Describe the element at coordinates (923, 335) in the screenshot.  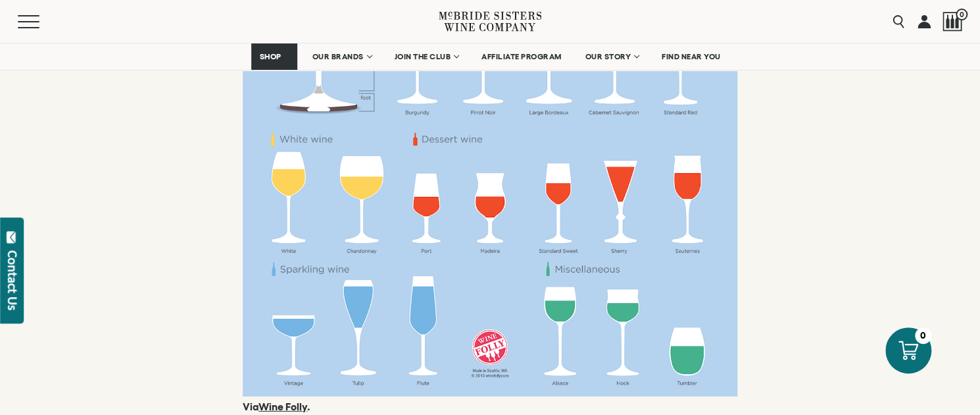
I see `div: 0` at that location.